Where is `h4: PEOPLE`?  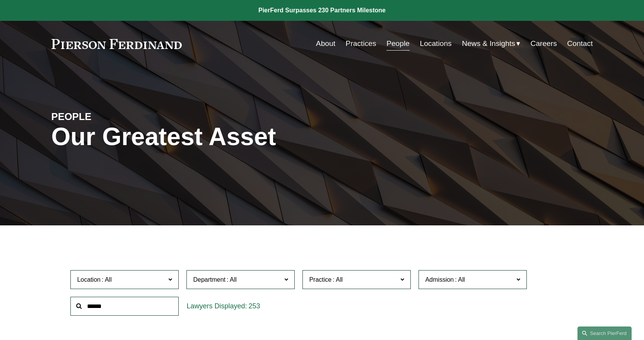 h4: PEOPLE is located at coordinates (119, 117).